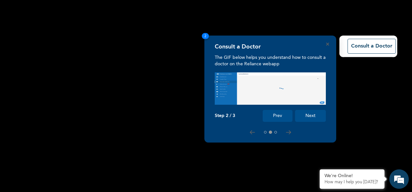  What do you see at coordinates (278, 116) in the screenshot?
I see `button: Prev` at bounding box center [278, 116].